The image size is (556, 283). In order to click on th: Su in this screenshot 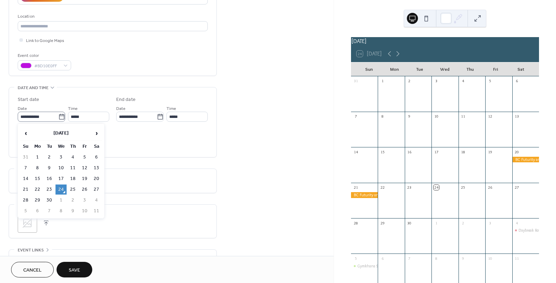, I will do `click(26, 146)`.